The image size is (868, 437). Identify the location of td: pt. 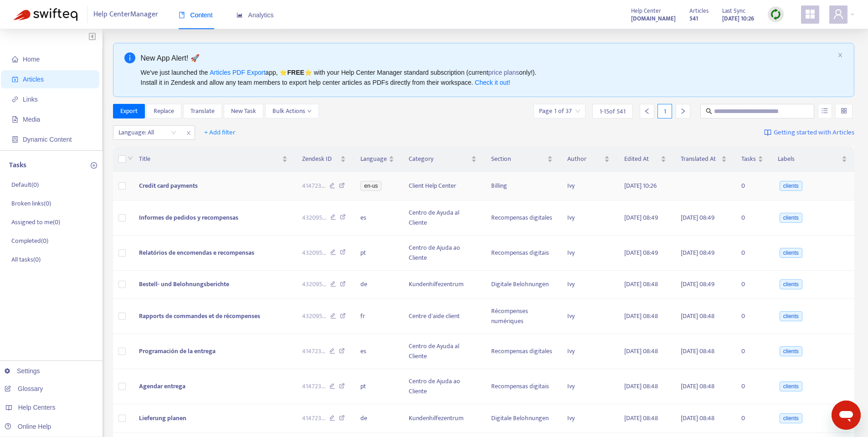
(377, 253).